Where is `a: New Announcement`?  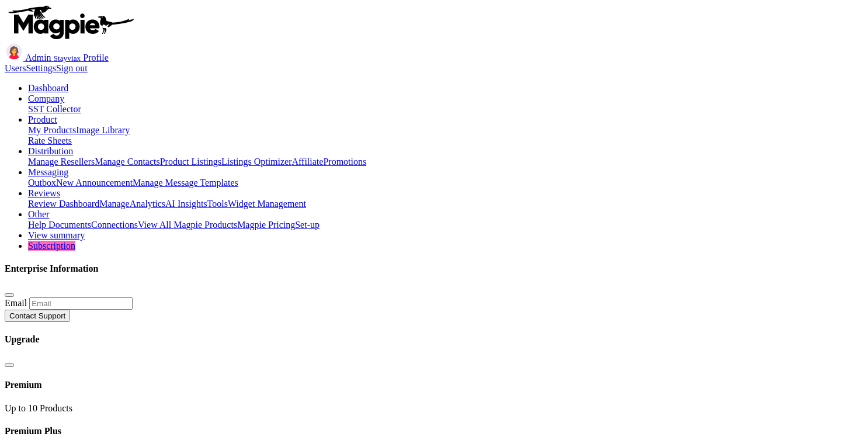 a: New Announcement is located at coordinates (94, 182).